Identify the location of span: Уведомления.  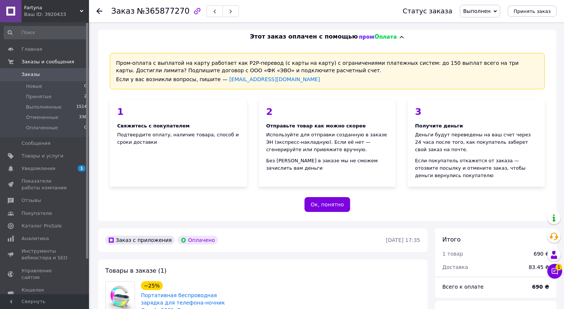
(38, 169).